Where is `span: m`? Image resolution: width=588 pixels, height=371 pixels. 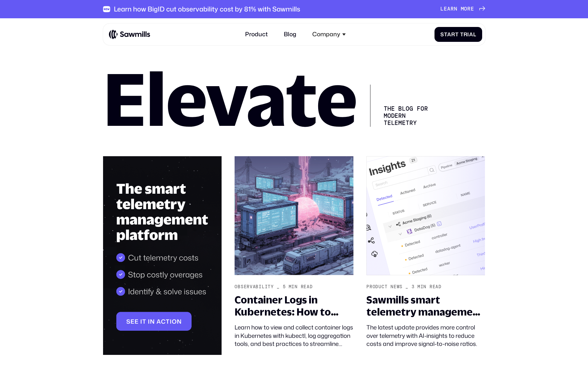 span: m is located at coordinates (462, 9).